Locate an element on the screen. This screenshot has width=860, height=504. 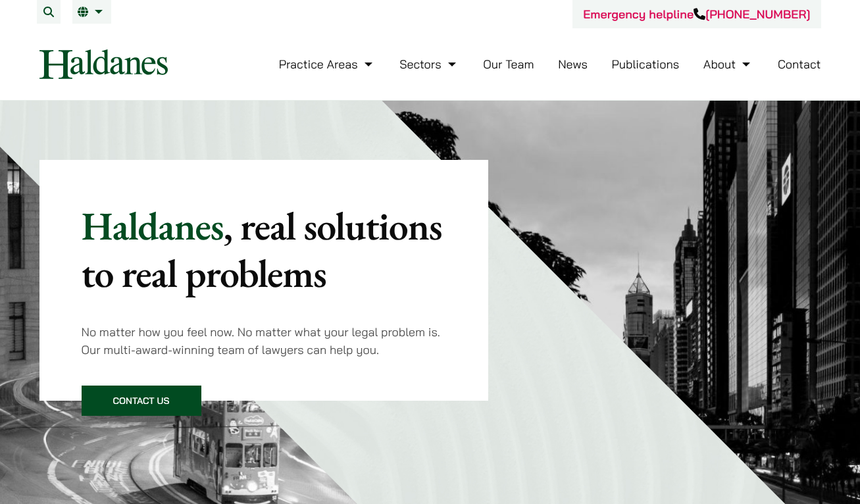
a: Practice Areas is located at coordinates (327, 64).